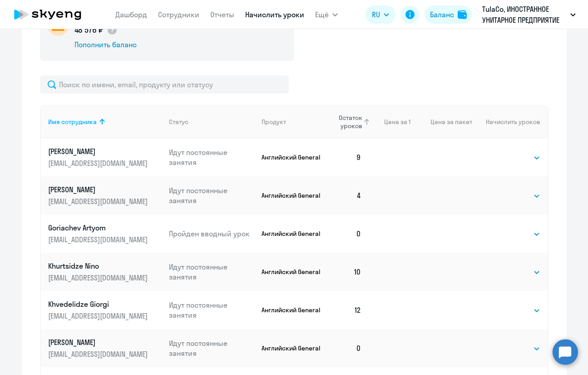 This screenshot has width=588, height=375. I want to click on th: Цена за 1, so click(390, 122).